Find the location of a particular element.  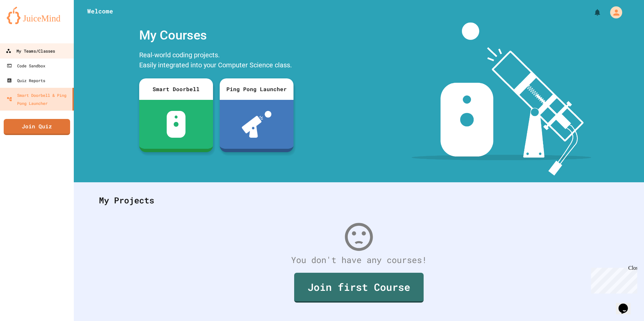

div: My Courses is located at coordinates (216, 35).